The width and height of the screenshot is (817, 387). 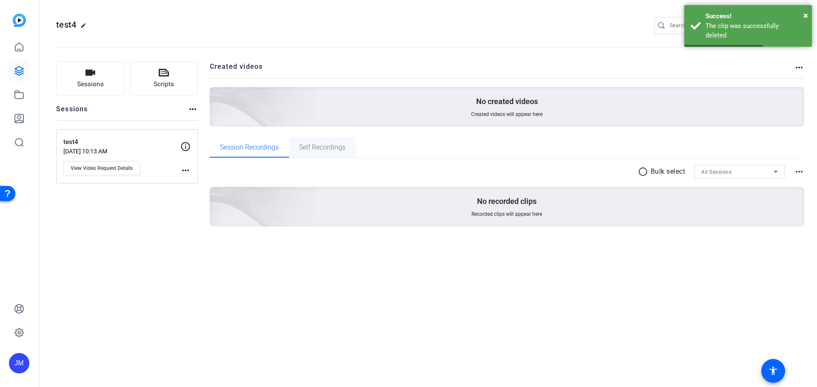 I want to click on span: View Video Request Details, so click(x=102, y=168).